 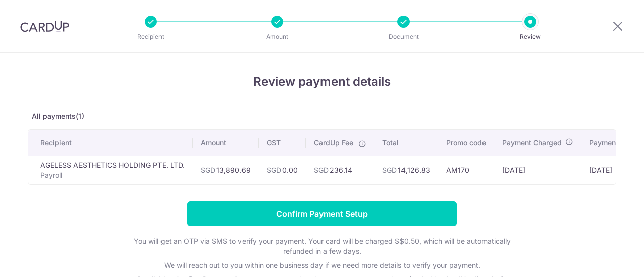 I want to click on span: Payment Due, so click(x=611, y=143).